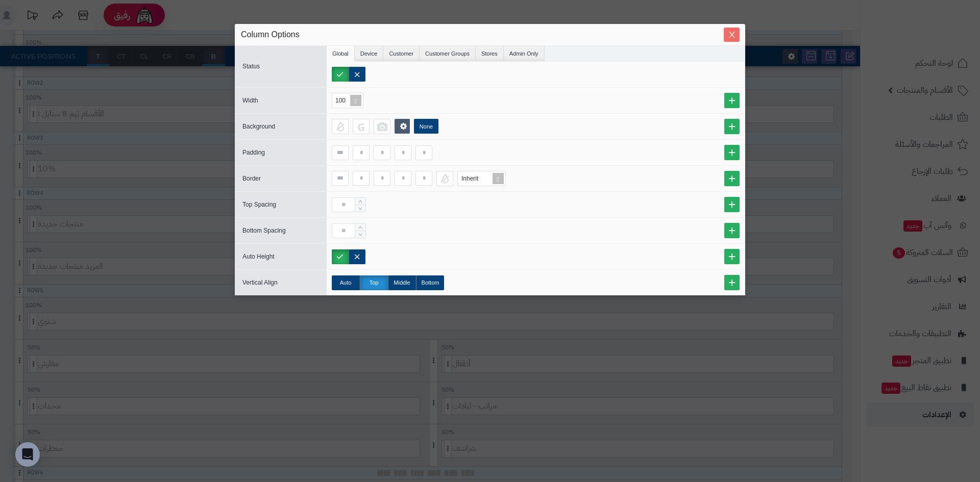 The height and width of the screenshot is (482, 980). What do you see at coordinates (254, 152) in the screenshot?
I see `span: Padding` at bounding box center [254, 152].